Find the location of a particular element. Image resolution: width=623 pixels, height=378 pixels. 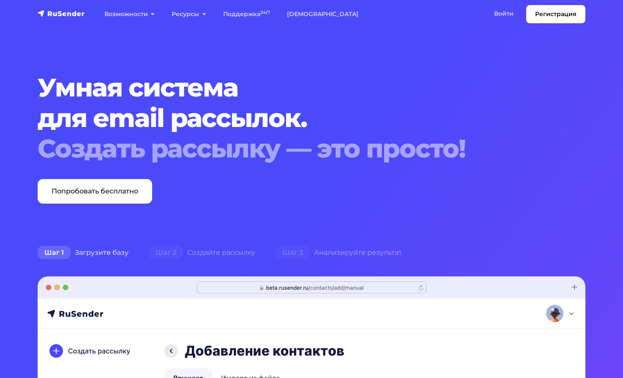

span: Шаг 1 is located at coordinates (54, 252).